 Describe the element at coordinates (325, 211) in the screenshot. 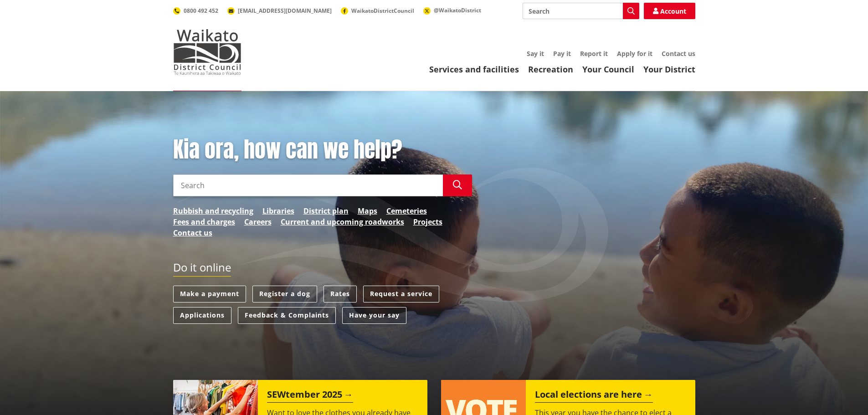

I see `a: District plan` at that location.